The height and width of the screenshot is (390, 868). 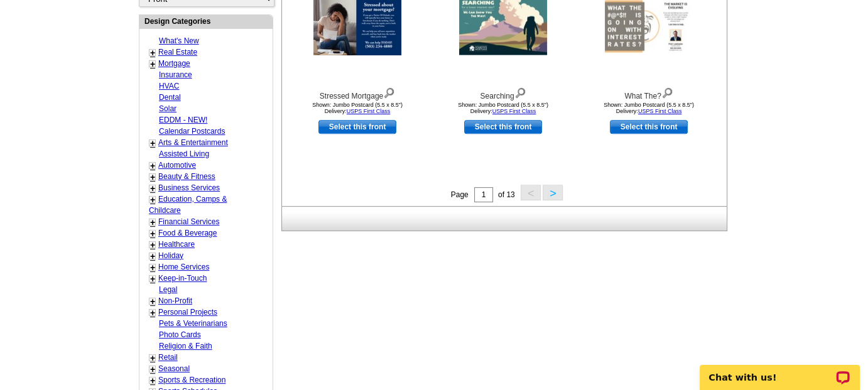 What do you see at coordinates (188, 205) in the screenshot?
I see `a: Education, Camps & Childcare` at bounding box center [188, 205].